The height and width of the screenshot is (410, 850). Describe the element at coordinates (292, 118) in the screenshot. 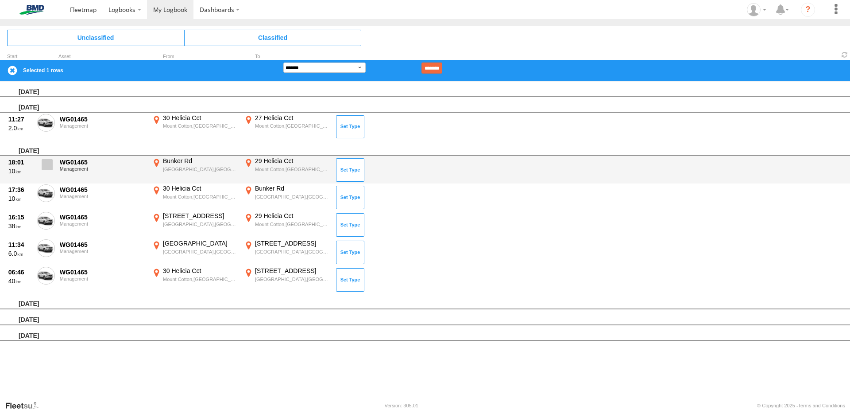

I see `div: 27 Helicia Cct` at that location.